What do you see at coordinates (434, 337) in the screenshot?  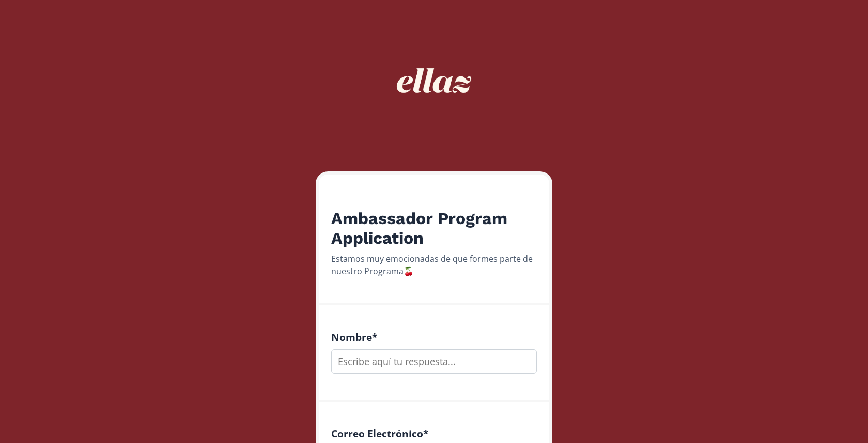 I see `h4: Nombre *` at bounding box center [434, 337].